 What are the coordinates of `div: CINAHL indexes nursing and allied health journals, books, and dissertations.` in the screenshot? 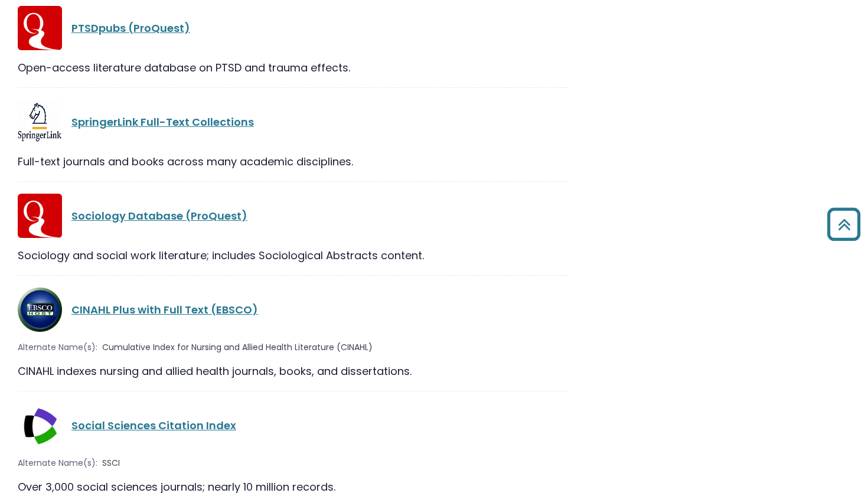 It's located at (293, 371).